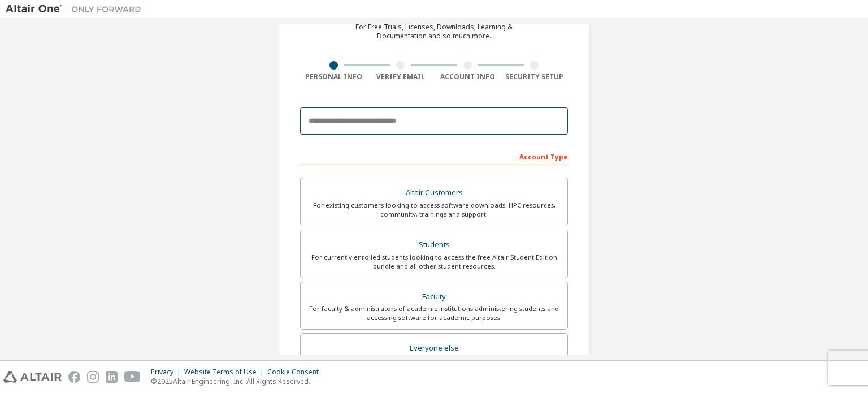  What do you see at coordinates (401, 77) in the screenshot?
I see `div: Verify Email` at bounding box center [401, 77].